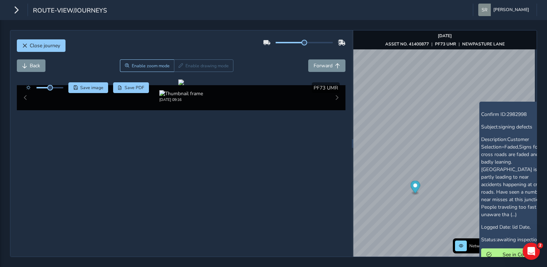 The image size is (547, 267). What do you see at coordinates (477, 246) in the screenshot?
I see `span: Network` at bounding box center [477, 246].